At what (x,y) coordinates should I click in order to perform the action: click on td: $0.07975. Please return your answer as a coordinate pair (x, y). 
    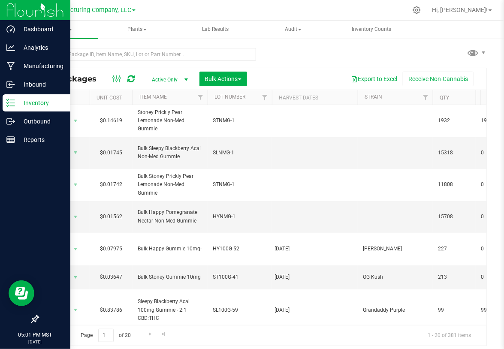
    Looking at the image, I should click on (111, 249).